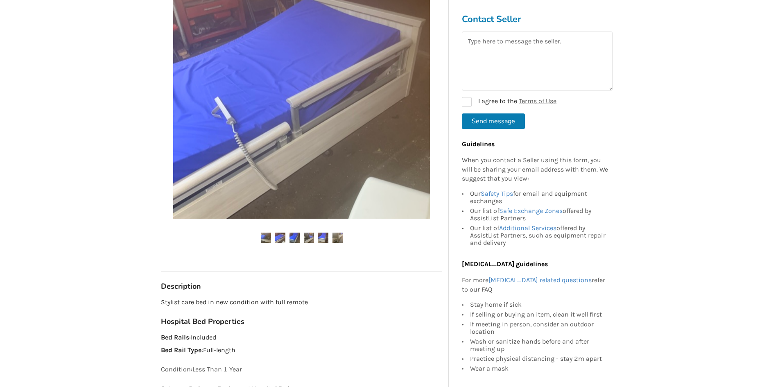 This screenshot has width=780, height=387. I want to click on div: Our list of offered by AssistList Partners, so click(539, 215).